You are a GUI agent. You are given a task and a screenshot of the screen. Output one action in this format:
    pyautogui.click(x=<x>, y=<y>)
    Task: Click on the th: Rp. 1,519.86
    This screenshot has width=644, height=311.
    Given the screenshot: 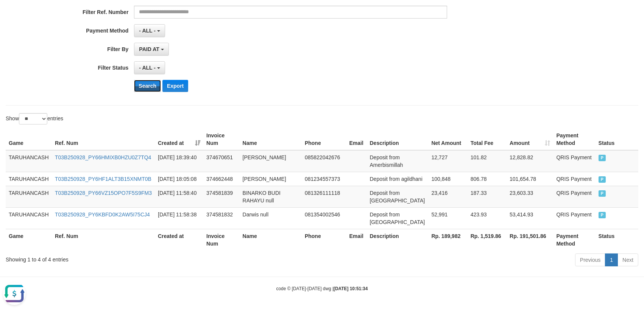 What is the action you would take?
    pyautogui.click(x=487, y=240)
    